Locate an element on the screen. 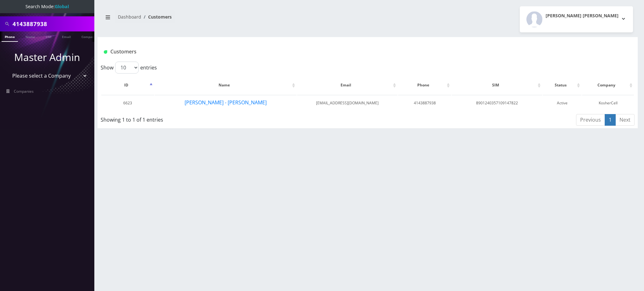 The image size is (644, 291). td: KosherCell is located at coordinates (608, 103).